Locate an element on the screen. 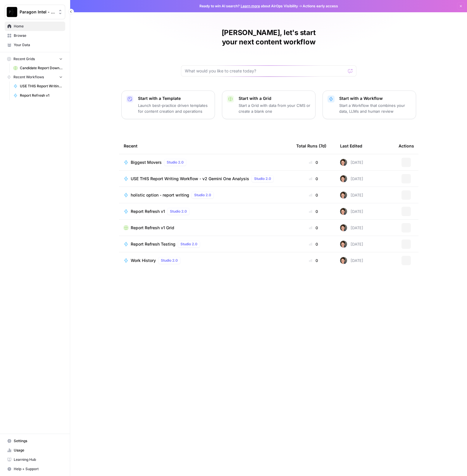 The width and height of the screenshot is (467, 476). span: Recent Grids is located at coordinates (24, 59).